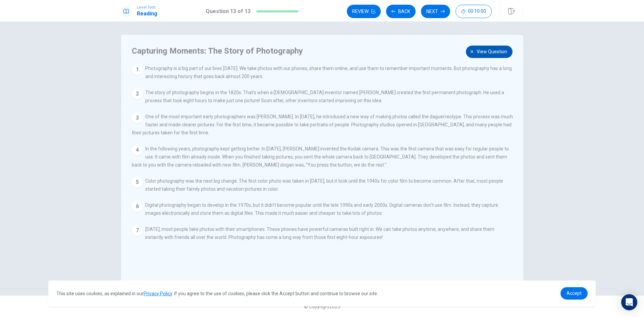  Describe the element at coordinates (137, 206) in the screenshot. I see `div: 6` at that location.